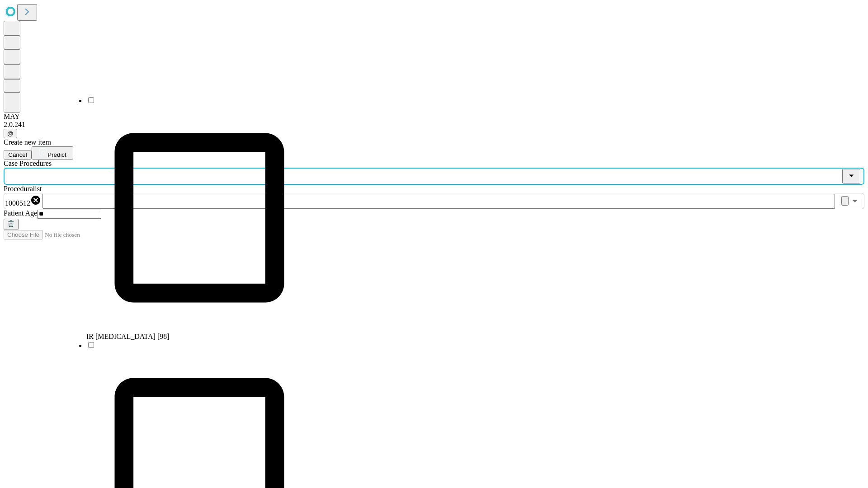 The image size is (868, 488). What do you see at coordinates (434, 117) in the screenshot?
I see `div: MAY` at bounding box center [434, 117].